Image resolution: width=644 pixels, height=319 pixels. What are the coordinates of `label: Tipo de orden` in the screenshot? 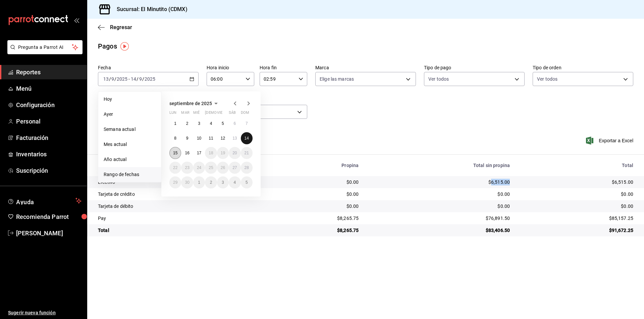 It's located at (583, 68).